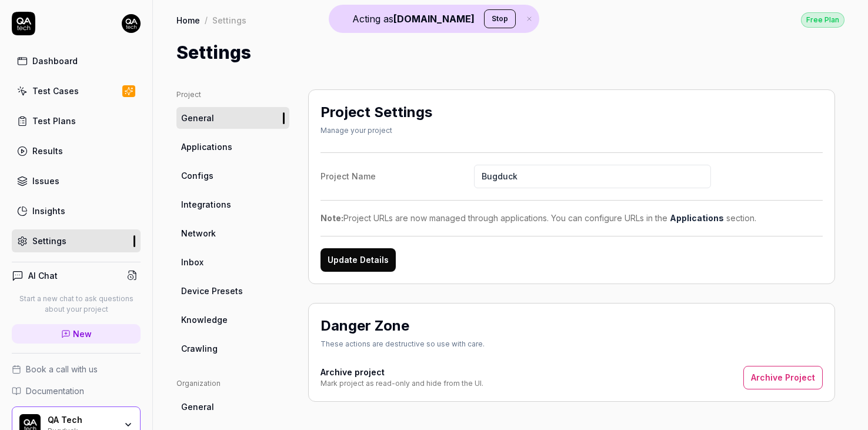 This screenshot has height=430, width=868. I want to click on div: Project Name, so click(397, 176).